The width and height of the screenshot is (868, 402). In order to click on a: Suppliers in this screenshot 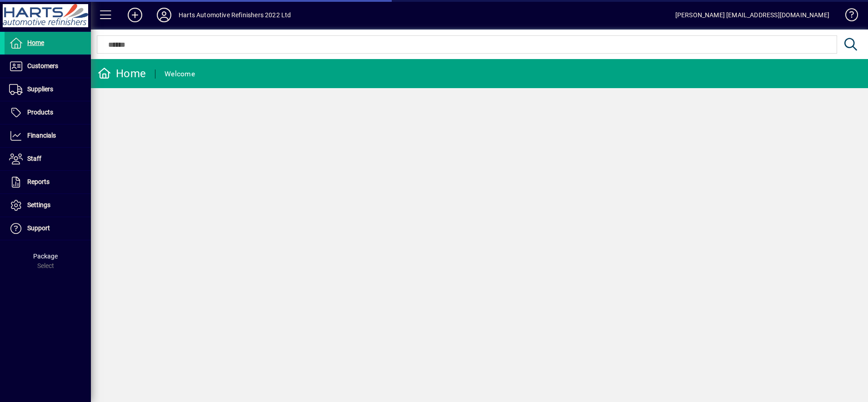, I will do `click(48, 90)`.